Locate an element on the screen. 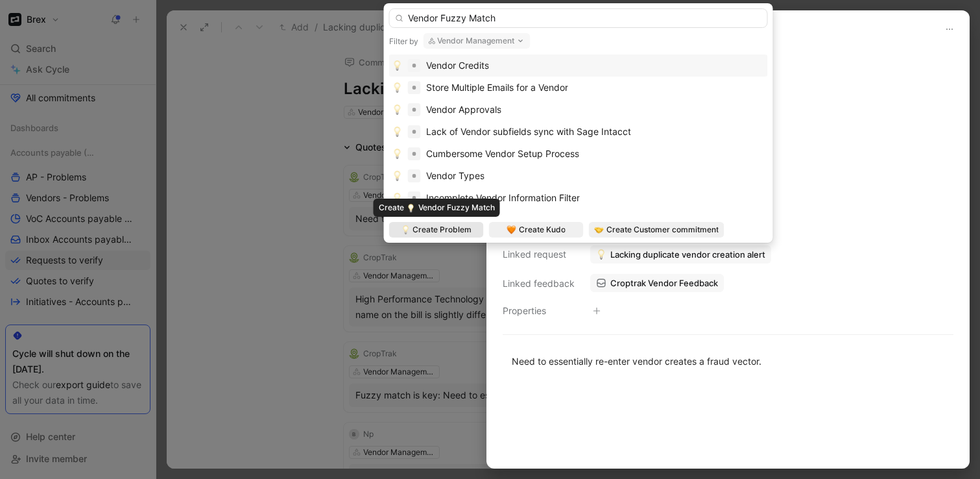  div: Filter by is located at coordinates (403, 42).